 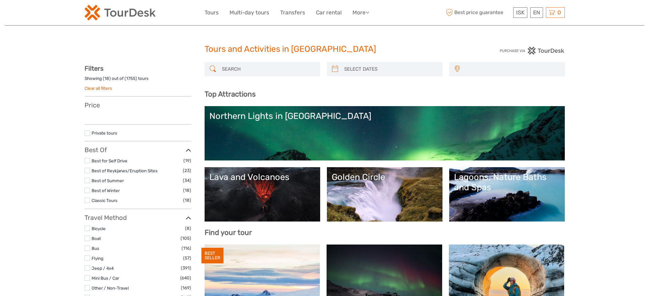 What do you see at coordinates (212, 12) in the screenshot?
I see `a: Tours` at bounding box center [212, 12].